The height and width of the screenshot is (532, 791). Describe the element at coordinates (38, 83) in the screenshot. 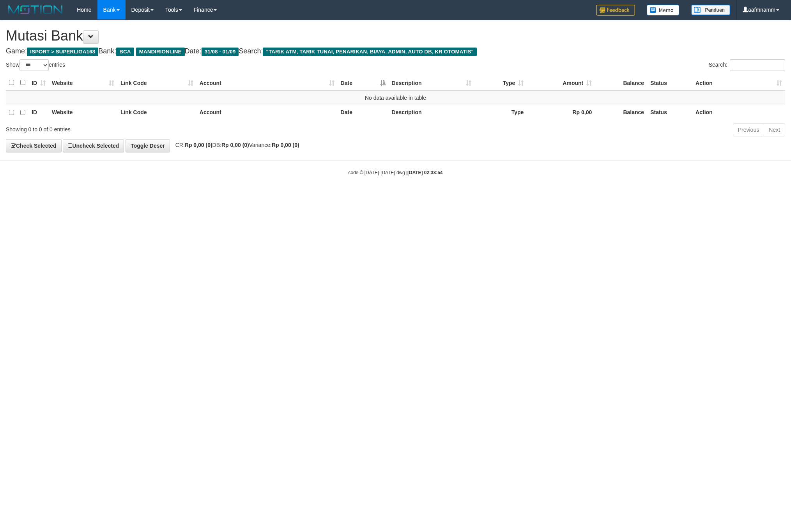

I see `th: ID: activate to sort column ascending` at that location.